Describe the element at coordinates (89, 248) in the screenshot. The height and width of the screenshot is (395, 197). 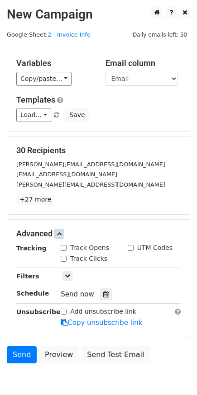
I see `label: Track Opens` at that location.